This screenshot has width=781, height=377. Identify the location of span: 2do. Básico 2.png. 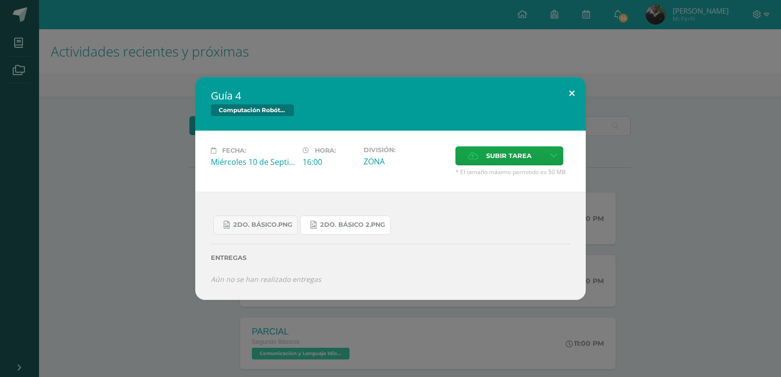
(352, 225).